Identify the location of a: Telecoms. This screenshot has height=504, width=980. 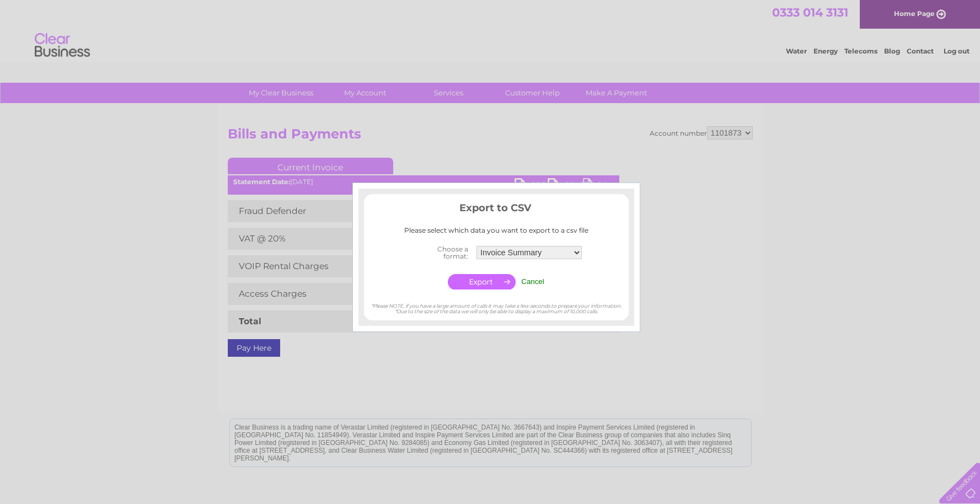
(860, 51).